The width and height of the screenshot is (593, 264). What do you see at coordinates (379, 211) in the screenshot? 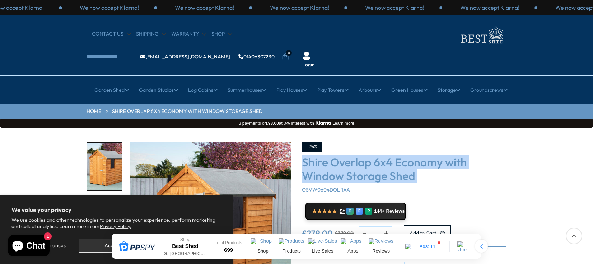
I see `span: 144+` at bounding box center [379, 211].